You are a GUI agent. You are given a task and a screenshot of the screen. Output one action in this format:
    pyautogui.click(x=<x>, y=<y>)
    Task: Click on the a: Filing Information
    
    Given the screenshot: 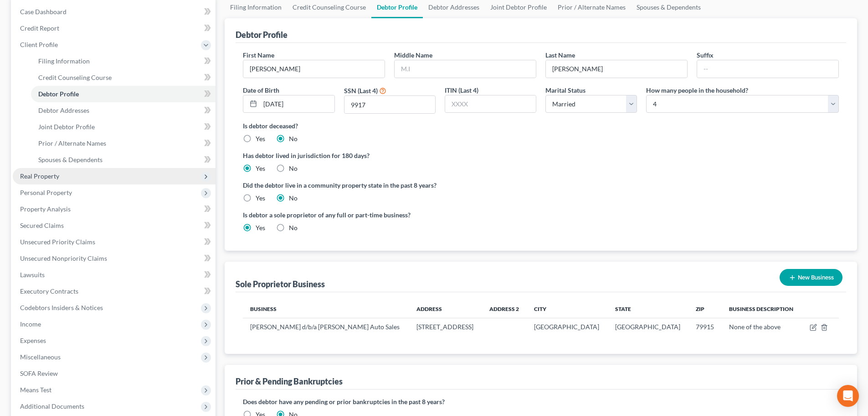 What is the action you would take?
    pyautogui.click(x=123, y=61)
    